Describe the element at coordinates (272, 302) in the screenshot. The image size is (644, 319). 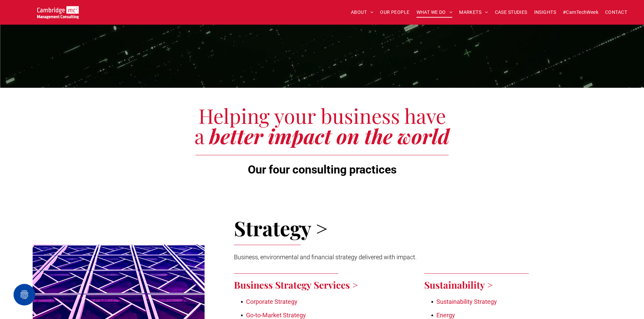
I see `a: Corporate Strategy` at that location.